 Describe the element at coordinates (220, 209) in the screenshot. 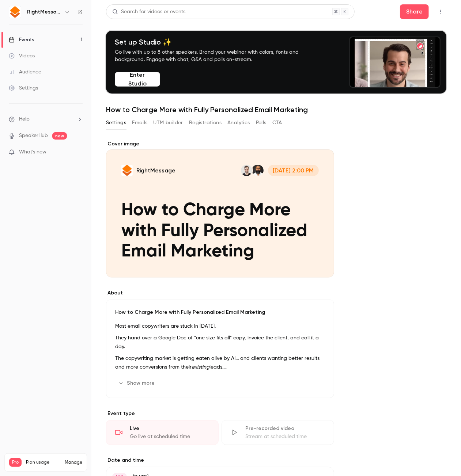

I see `section: Cover image` at that location.